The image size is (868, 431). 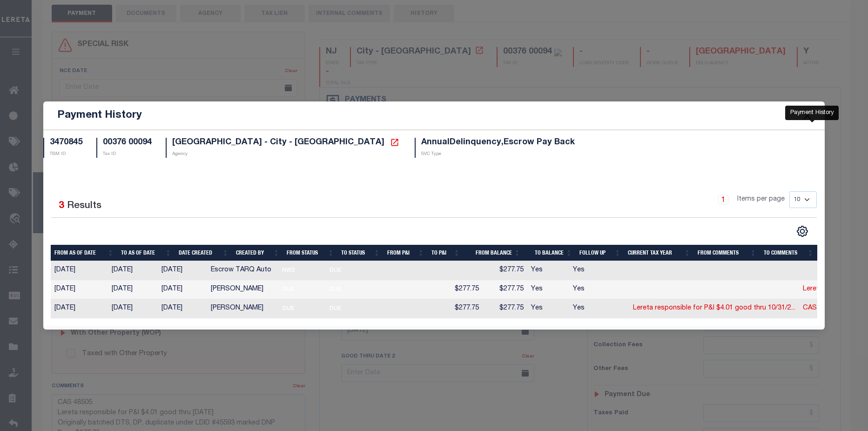 What do you see at coordinates (788, 253) in the screenshot?
I see `th: To Comments: activate to sort column ascending` at bounding box center [788, 253].